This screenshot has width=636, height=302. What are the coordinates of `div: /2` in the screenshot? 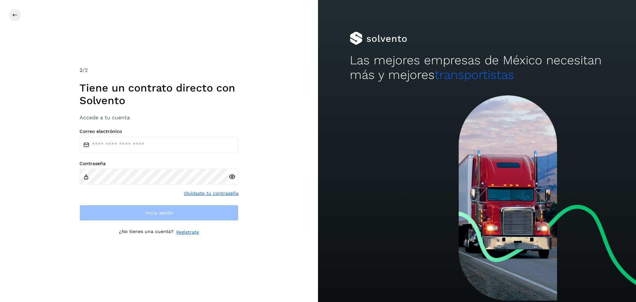 It's located at (159, 70).